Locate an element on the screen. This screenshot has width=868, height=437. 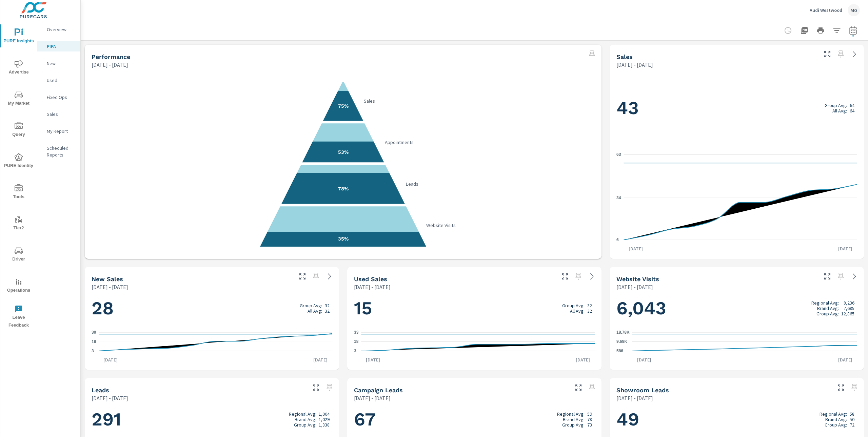
p: Used is located at coordinates (60, 80).